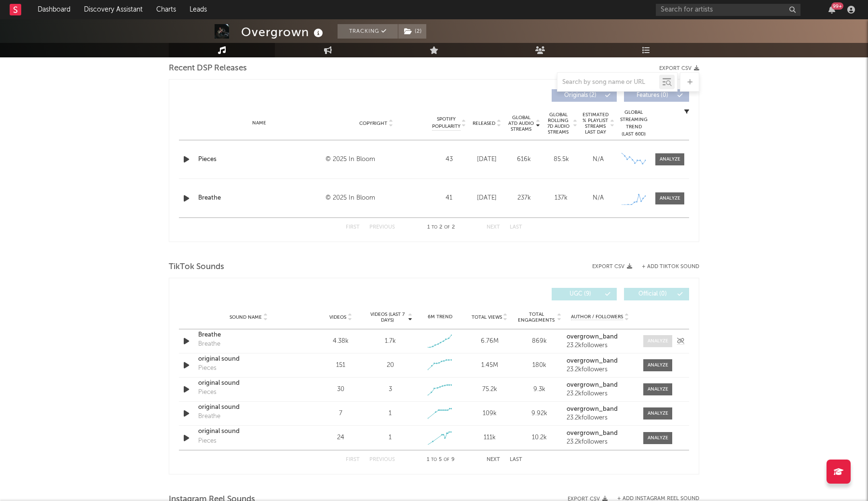 The height and width of the screenshot is (501, 868). What do you see at coordinates (539, 390) in the screenshot?
I see `div: 9.3k` at bounding box center [539, 390].